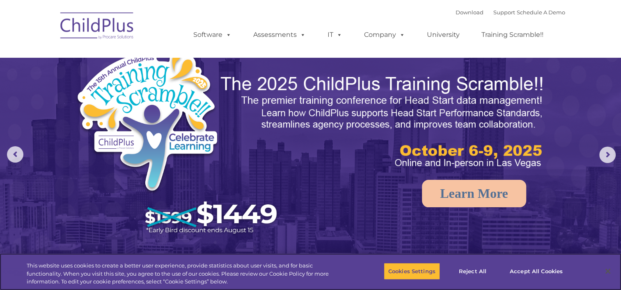 The image size is (621, 290). Describe the element at coordinates (541, 12) in the screenshot. I see `a: Schedule A Demo` at that location.